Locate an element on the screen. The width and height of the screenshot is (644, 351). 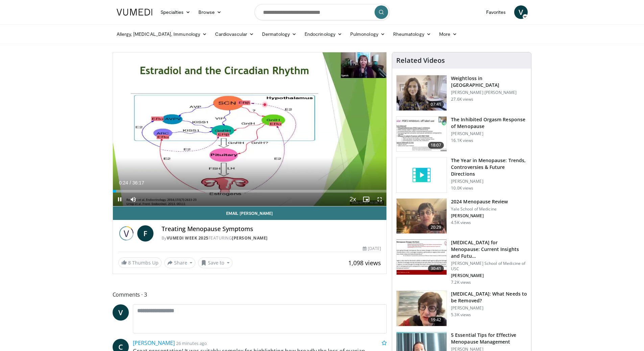
img: 9983fed1-7565-45be-8934-aef1103ce6e2.150x105_q85_crop-smart_upscale.jpg is located at coordinates (422, 93).